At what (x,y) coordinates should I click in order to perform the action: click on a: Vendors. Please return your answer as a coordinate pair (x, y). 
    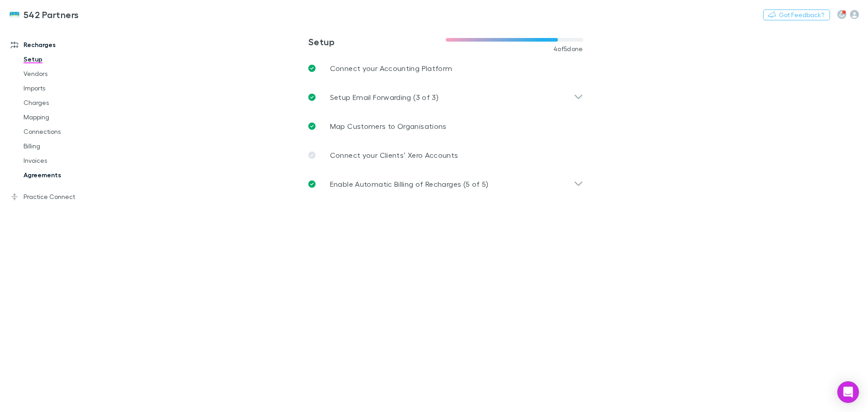
    Looking at the image, I should click on (68, 74).